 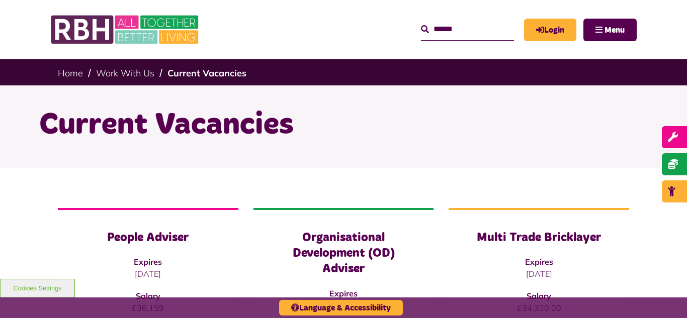 What do you see at coordinates (343, 254) in the screenshot?
I see `h3: Organisational Development (OD) Adviser` at bounding box center [343, 254].